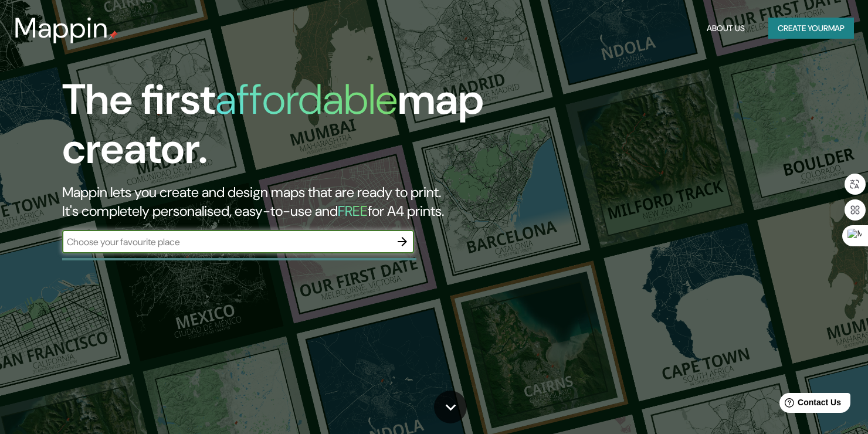 This screenshot has width=868, height=434. I want to click on img: mappin-pin, so click(113, 35).